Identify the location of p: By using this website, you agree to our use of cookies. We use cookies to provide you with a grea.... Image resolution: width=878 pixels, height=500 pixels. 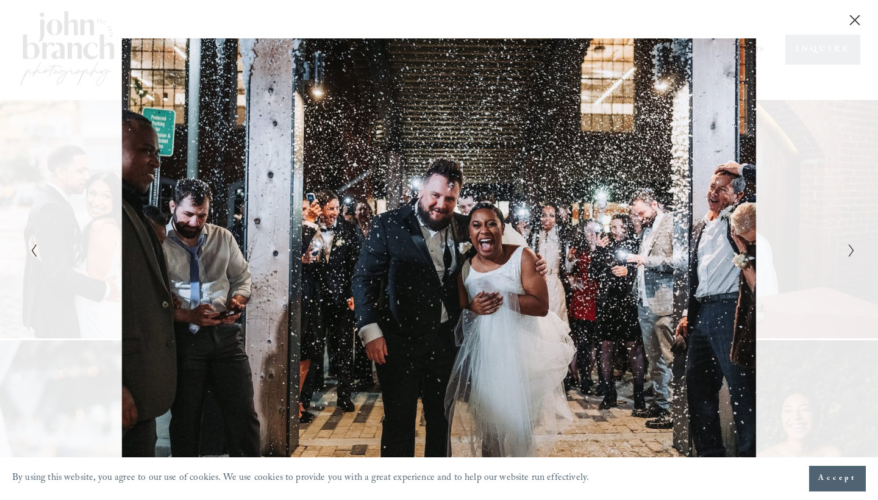
(301, 479).